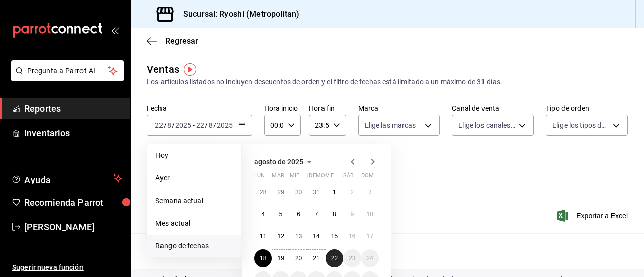 This screenshot has width=644, height=277. I want to click on button: 24 de agosto de 2025, so click(370, 258).